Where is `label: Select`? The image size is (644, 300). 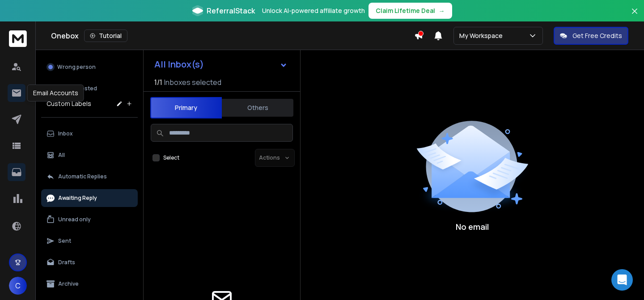 label: Select is located at coordinates (171, 157).